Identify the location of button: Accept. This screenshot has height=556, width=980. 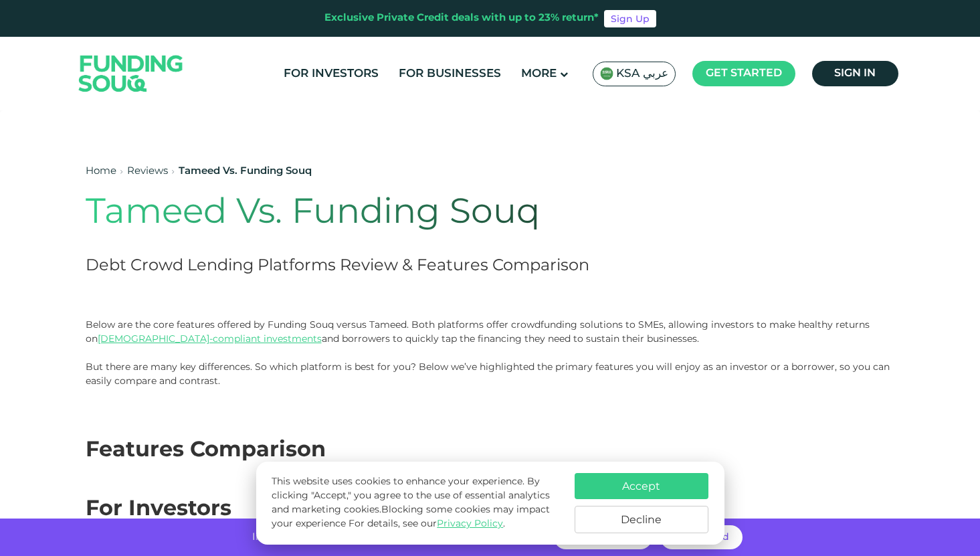
(642, 485).